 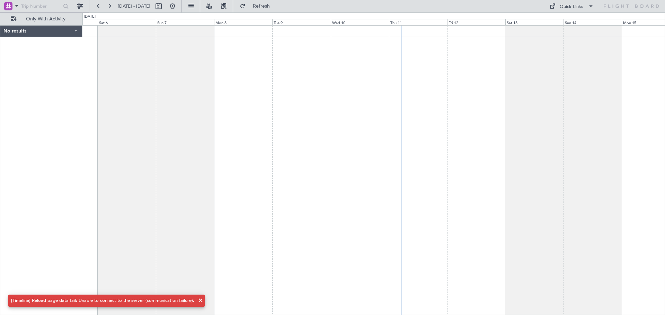 What do you see at coordinates (185, 22) in the screenshot?
I see `div: Sun 7` at bounding box center [185, 22].